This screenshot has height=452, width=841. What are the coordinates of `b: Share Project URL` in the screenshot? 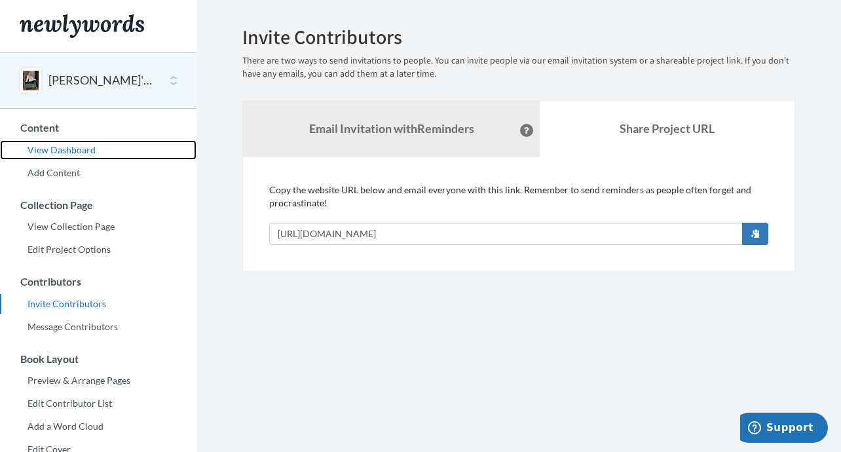 It's located at (667, 128).